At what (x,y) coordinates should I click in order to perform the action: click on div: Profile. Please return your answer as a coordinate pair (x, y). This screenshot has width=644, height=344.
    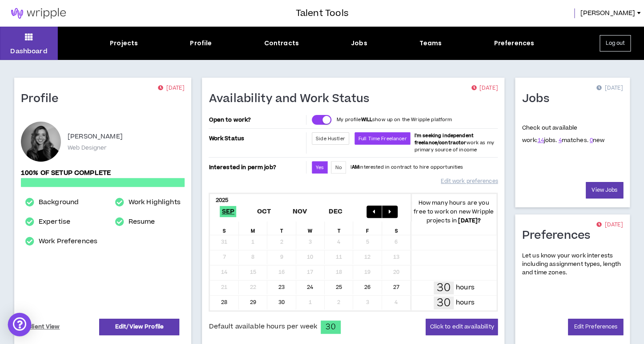
    Looking at the image, I should click on (200, 43).